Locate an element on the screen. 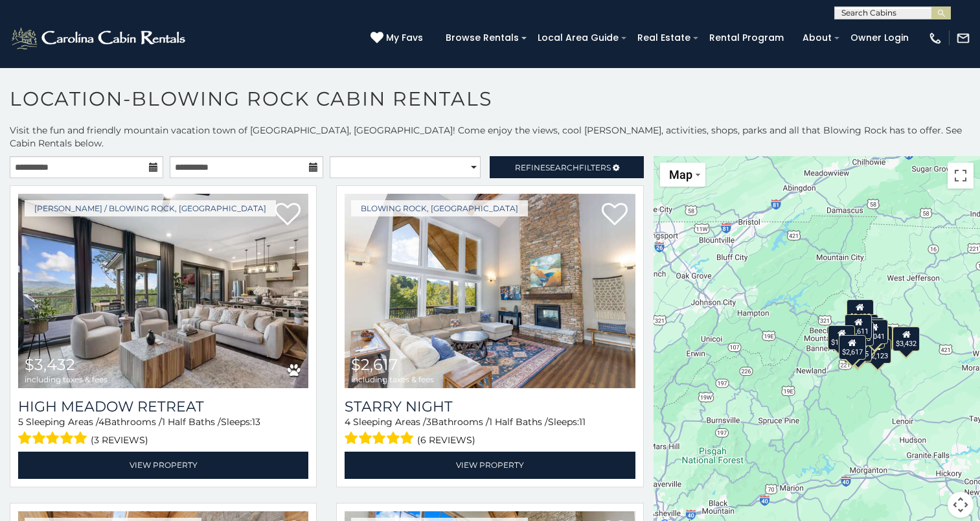  button: Change map style is located at coordinates (683, 174).